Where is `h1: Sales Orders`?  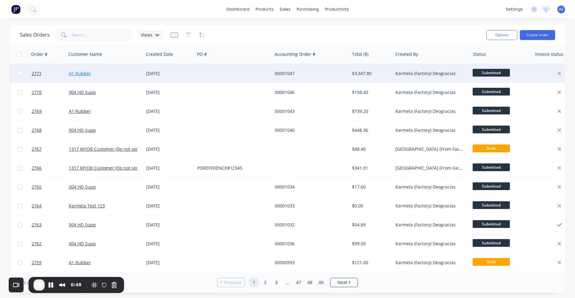 h1: Sales Orders is located at coordinates (35, 35).